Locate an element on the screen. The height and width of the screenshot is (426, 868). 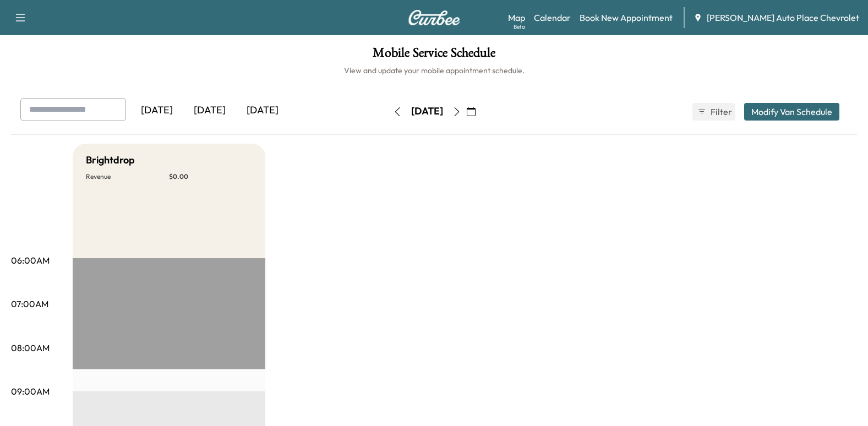
span: Filter is located at coordinates (720, 111).